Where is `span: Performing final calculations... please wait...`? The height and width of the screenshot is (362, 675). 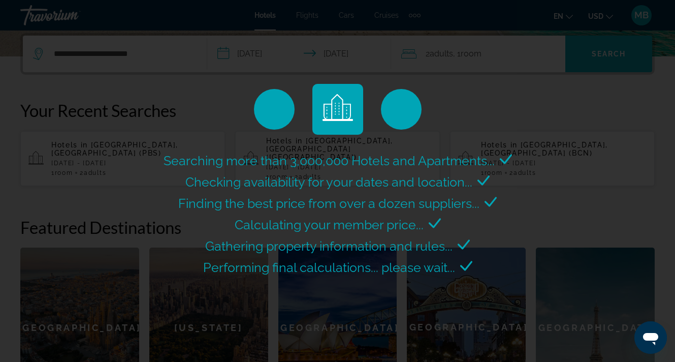
span: Performing final calculations... please wait... is located at coordinates (329, 267).